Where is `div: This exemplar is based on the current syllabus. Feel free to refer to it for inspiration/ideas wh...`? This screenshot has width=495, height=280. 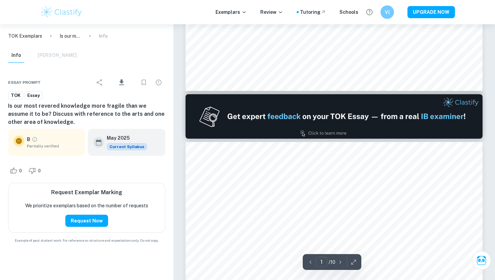
div: This exemplar is based on the current syllabus. Feel free to refer to it for inspiration/ideas wh... is located at coordinates (127, 147).